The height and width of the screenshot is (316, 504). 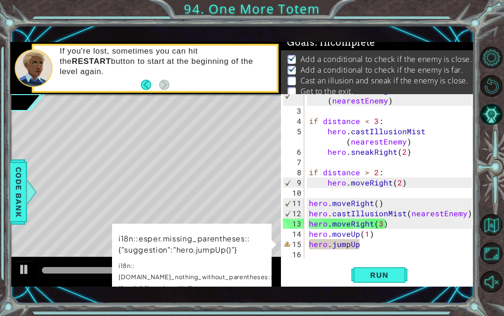 I want to click on span: : Incomplete, so click(x=345, y=42).